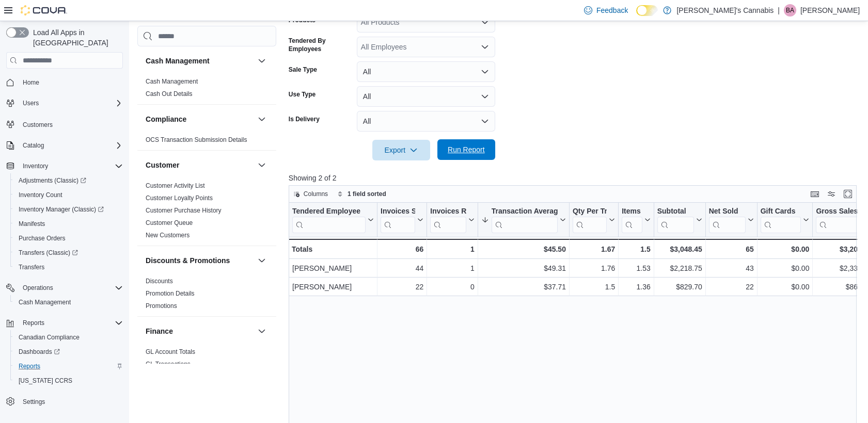 The height and width of the screenshot is (423, 868). I want to click on h3: Customer, so click(162, 165).